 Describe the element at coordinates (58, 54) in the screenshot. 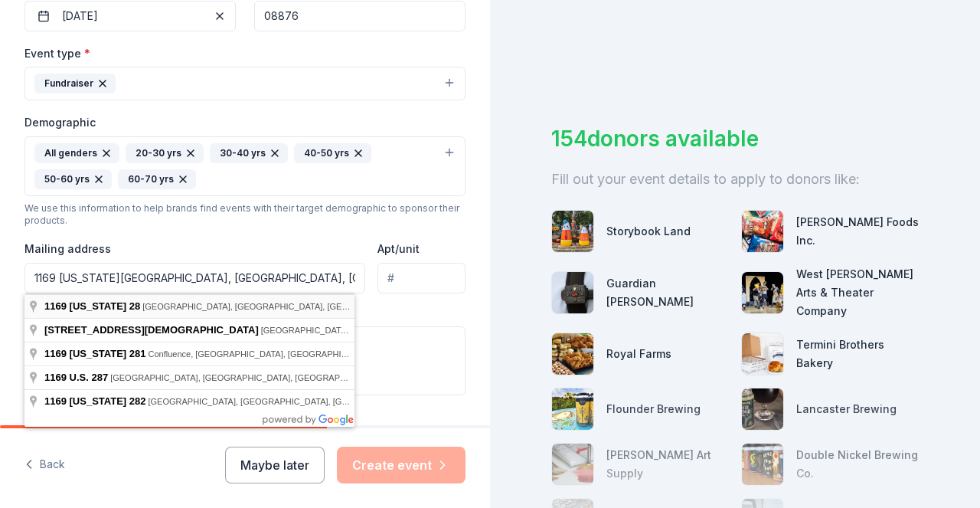

I see `label: Event type` at that location.